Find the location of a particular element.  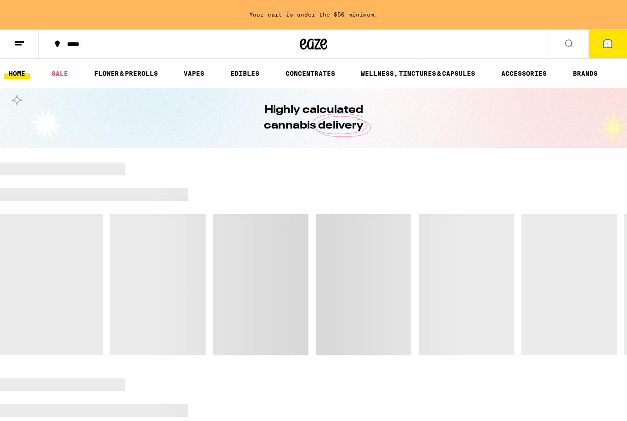

a: FLOWER & PREROLLS is located at coordinates (126, 73).